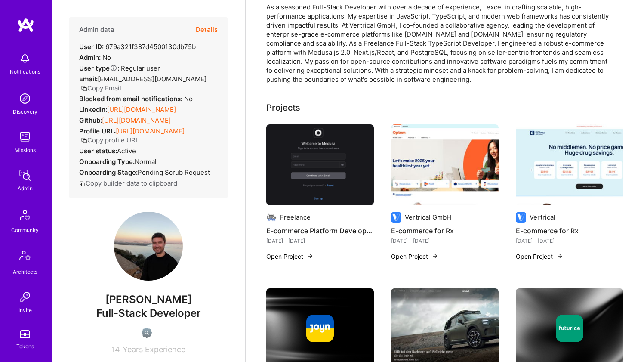 The width and height of the screenshot is (644, 362). I want to click on h4: Admin data, so click(97, 30).